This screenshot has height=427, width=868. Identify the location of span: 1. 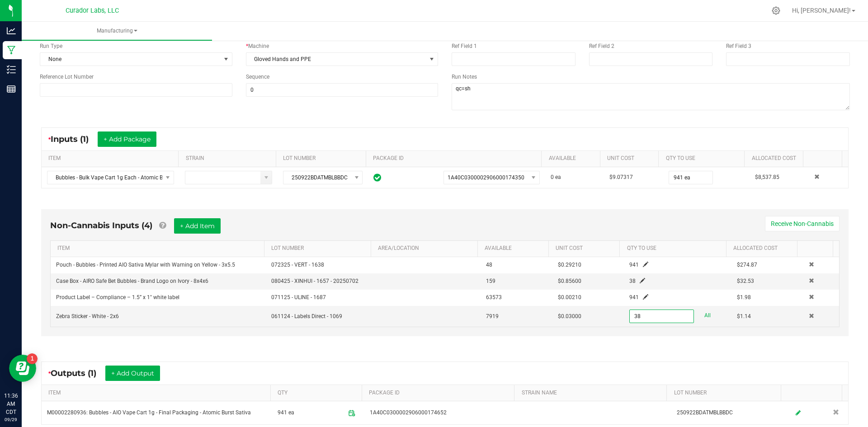
(5, 5).